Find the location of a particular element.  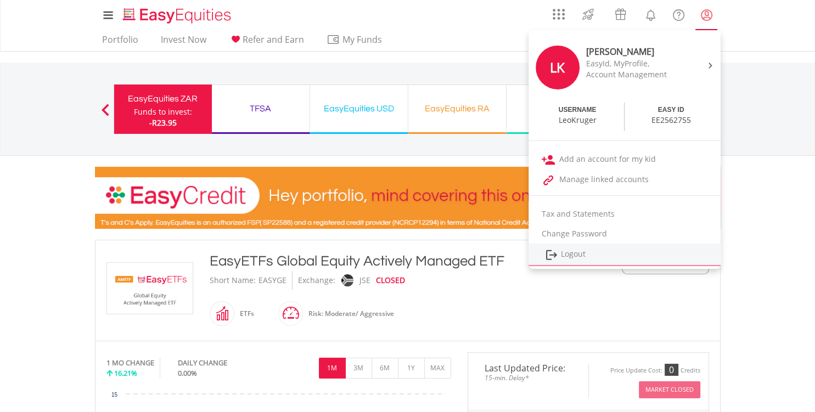

div: 1 MO CHANGE is located at coordinates (130, 363).